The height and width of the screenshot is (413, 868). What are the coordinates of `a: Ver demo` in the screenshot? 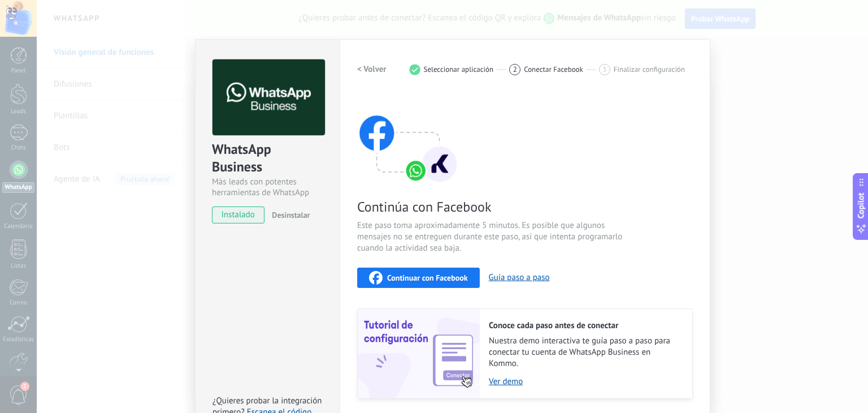 It's located at (584, 381).